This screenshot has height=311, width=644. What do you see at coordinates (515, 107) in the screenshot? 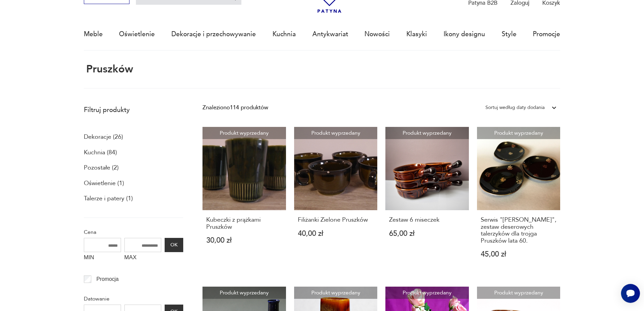
I see `div: Sortuj według daty dodania` at bounding box center [515, 107].